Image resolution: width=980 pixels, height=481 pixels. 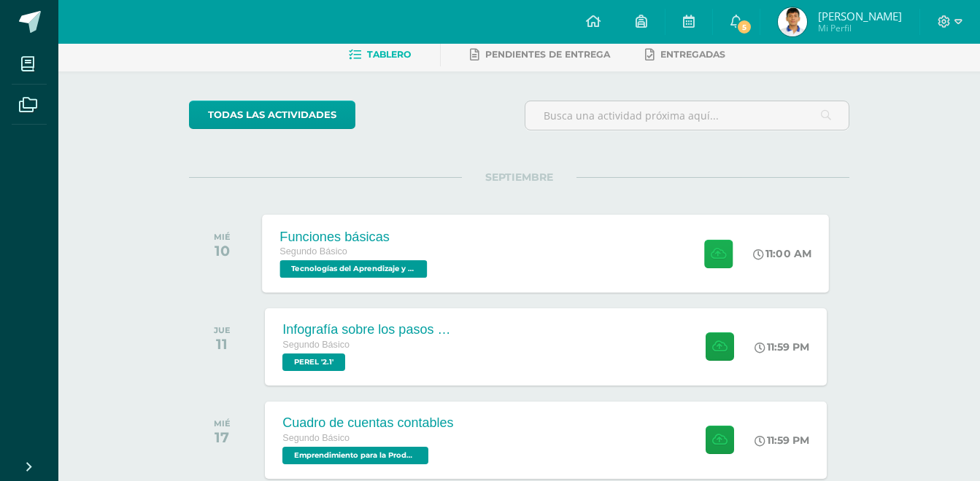 What do you see at coordinates (519, 177) in the screenshot?
I see `span: SEPTIEMBRE` at bounding box center [519, 177].